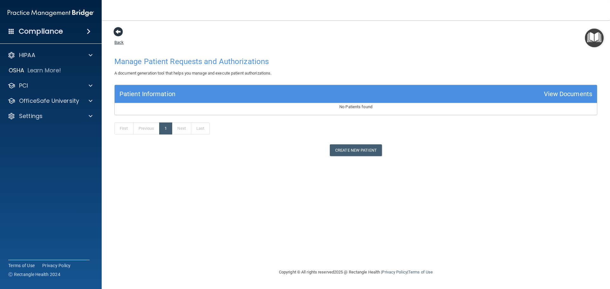  Describe the element at coordinates (356, 107) in the screenshot. I see `p: No Patients found` at that location.